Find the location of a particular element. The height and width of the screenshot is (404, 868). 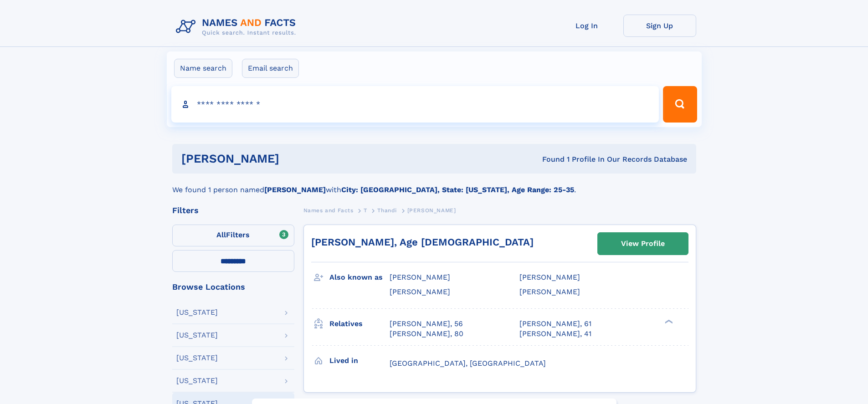

label: Email search is located at coordinates (270, 68).